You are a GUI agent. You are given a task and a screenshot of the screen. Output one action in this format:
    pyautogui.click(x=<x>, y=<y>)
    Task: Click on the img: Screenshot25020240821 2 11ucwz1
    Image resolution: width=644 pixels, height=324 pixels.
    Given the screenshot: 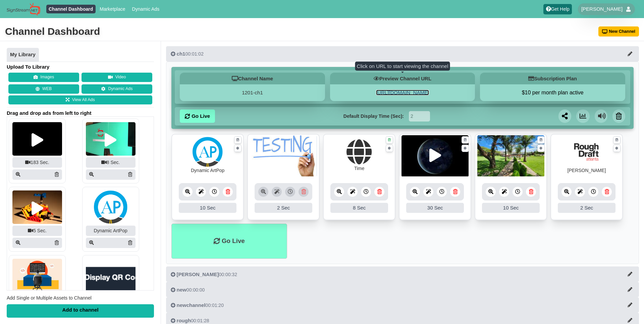 What is the action you would take?
    pyautogui.click(x=435, y=156)
    